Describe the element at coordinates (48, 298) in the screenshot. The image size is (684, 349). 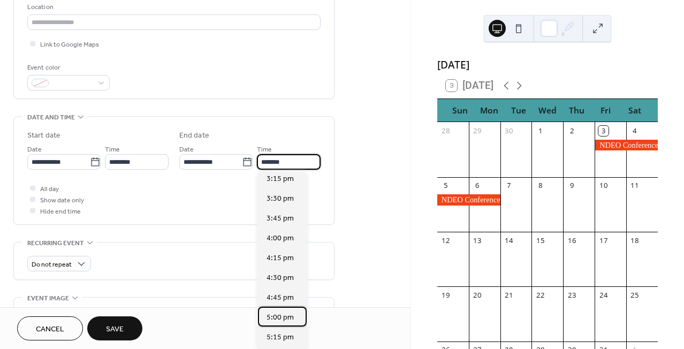
I see `span: Event image` at that location.